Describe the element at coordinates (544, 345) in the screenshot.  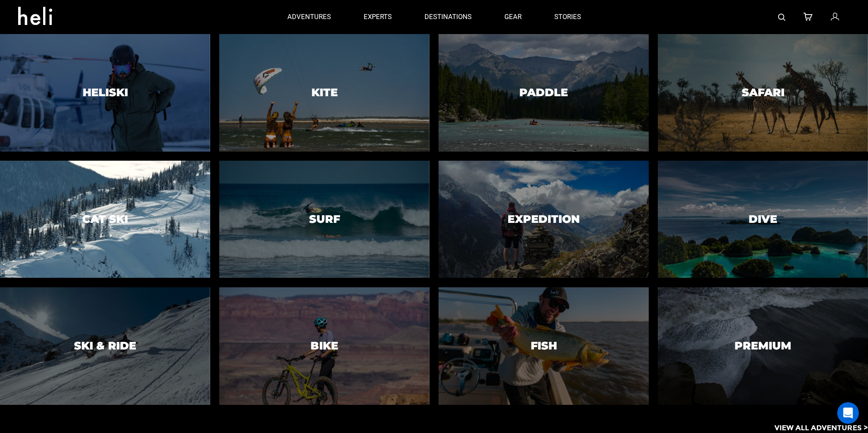
I see `h3: Fish` at that location.